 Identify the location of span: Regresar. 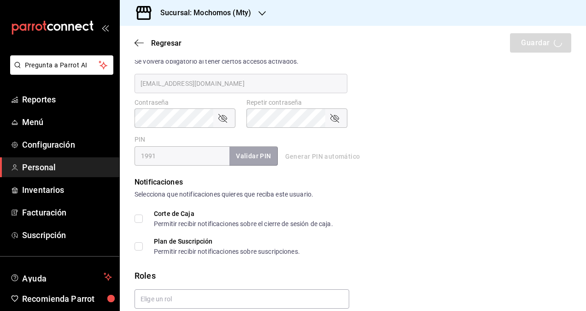
(166, 43).